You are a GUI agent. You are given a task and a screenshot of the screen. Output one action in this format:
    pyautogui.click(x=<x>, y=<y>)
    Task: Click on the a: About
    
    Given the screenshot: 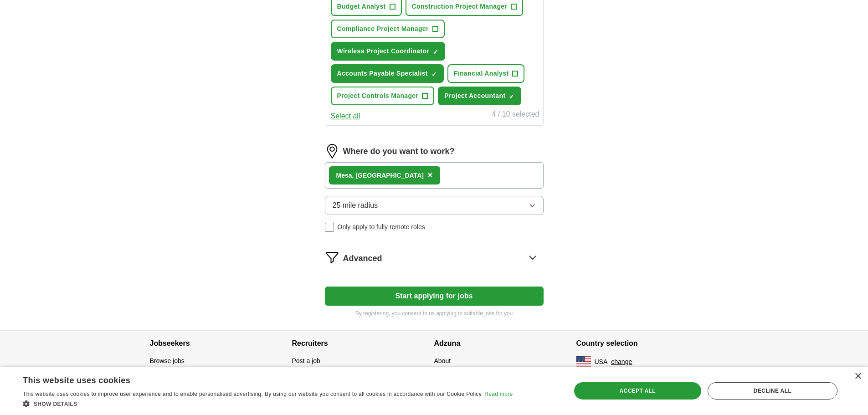 What is the action you would take?
    pyautogui.click(x=443, y=361)
    